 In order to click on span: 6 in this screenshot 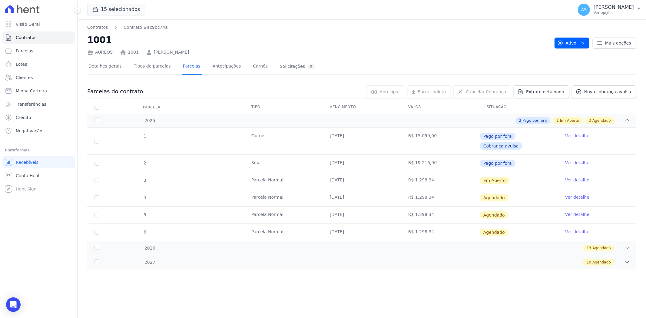, I will do `click(144, 232)`.